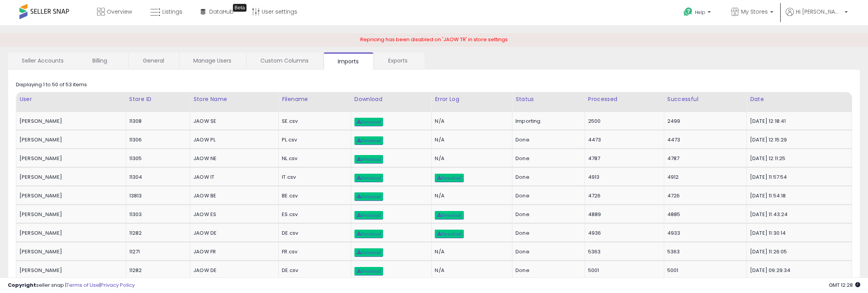  Describe the element at coordinates (313, 158) in the screenshot. I see `div: NL.csv` at that location.